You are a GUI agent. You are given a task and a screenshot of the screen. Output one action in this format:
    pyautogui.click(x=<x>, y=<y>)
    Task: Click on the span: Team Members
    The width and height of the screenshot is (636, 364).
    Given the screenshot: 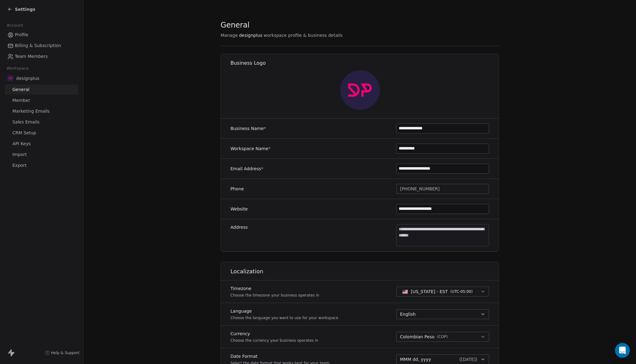 What is the action you would take?
    pyautogui.click(x=31, y=56)
    